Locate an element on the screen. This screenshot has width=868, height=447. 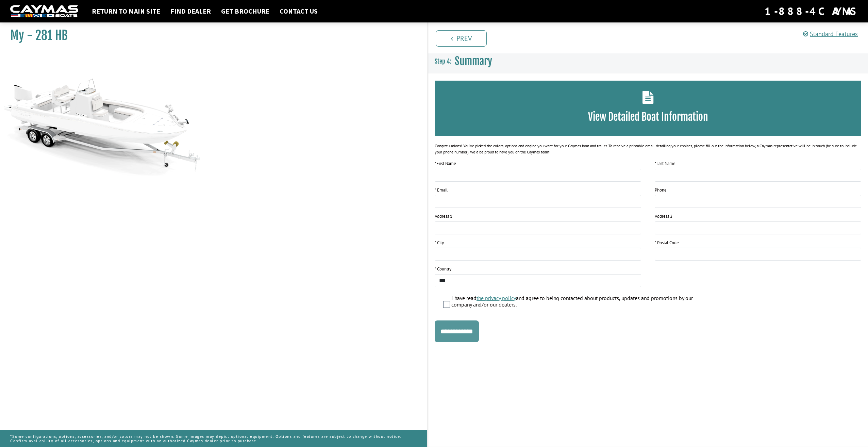
a: the privacy policy is located at coordinates (496, 298).